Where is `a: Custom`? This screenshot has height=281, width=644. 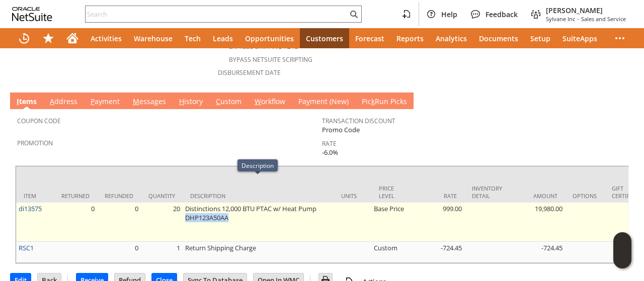 a: Custom is located at coordinates (229, 102).